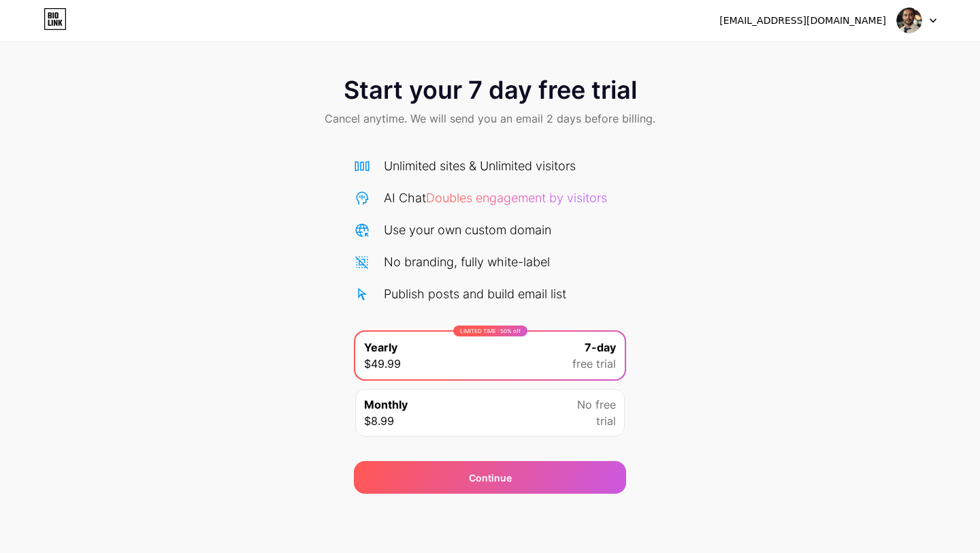 The image size is (980, 553). What do you see at coordinates (490, 477) in the screenshot?
I see `div: Continue` at bounding box center [490, 477].